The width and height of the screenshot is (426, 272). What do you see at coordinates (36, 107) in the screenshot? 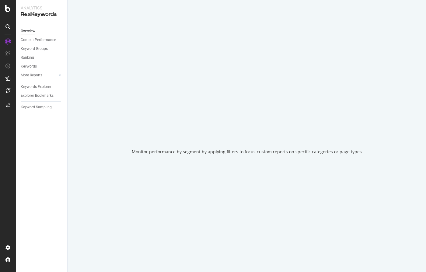
I see `div: Keyword Sampling` at bounding box center [36, 107].